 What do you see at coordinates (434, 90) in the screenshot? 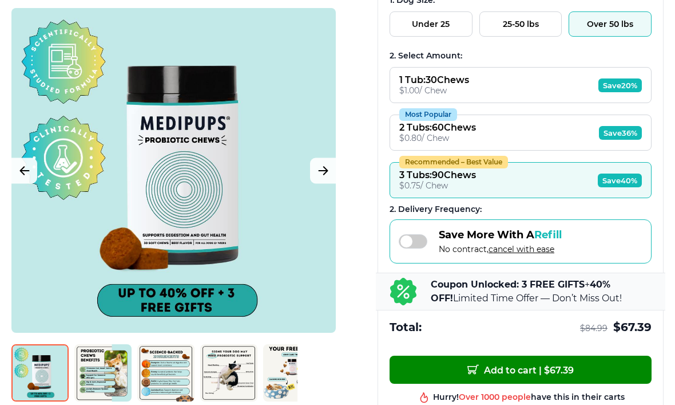
I see `div: $ 1.00 / Chew` at bounding box center [434, 90].